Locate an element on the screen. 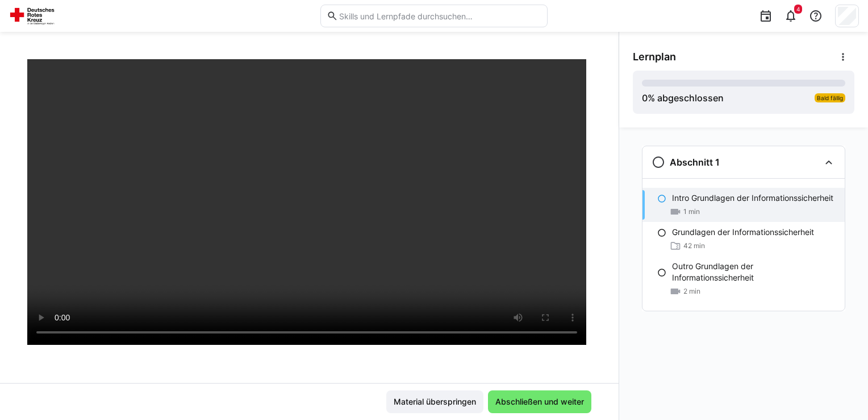  p: Outro Grundlagen der Informationssicherheit is located at coordinates (754, 272).